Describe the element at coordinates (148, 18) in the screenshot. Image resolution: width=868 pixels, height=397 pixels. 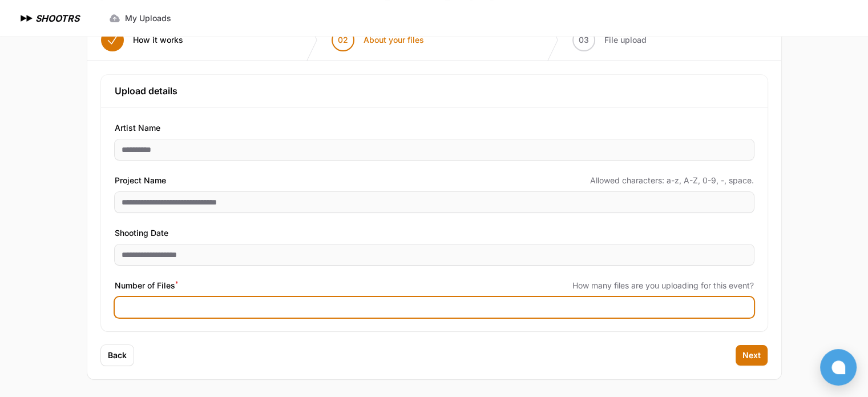
I see `span: My Uploads` at that location.